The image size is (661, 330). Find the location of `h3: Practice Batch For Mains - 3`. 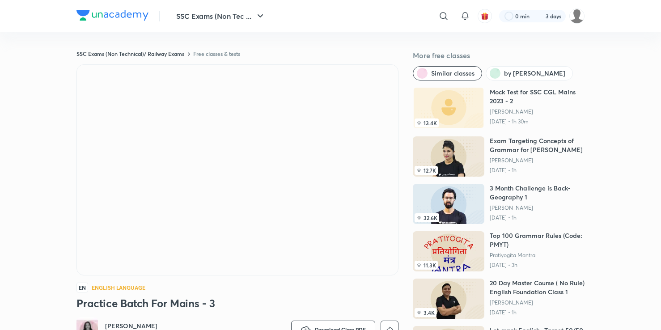

h3: Practice Batch For Mains - 3 is located at coordinates (237, 303).